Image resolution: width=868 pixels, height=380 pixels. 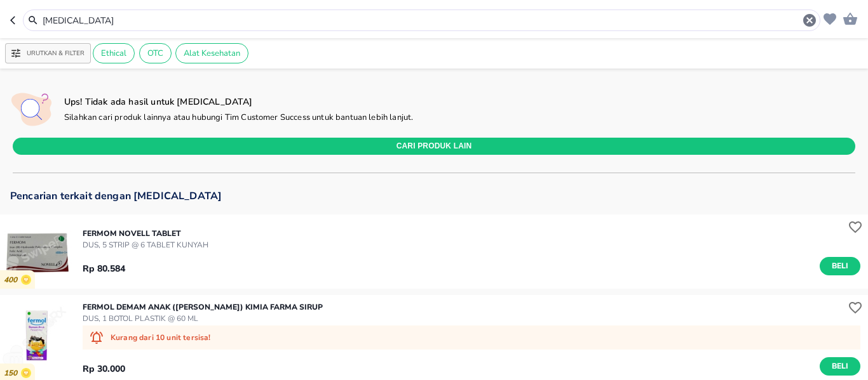 What do you see at coordinates (155, 54) in the screenshot?
I see `span: OTC` at bounding box center [155, 54].